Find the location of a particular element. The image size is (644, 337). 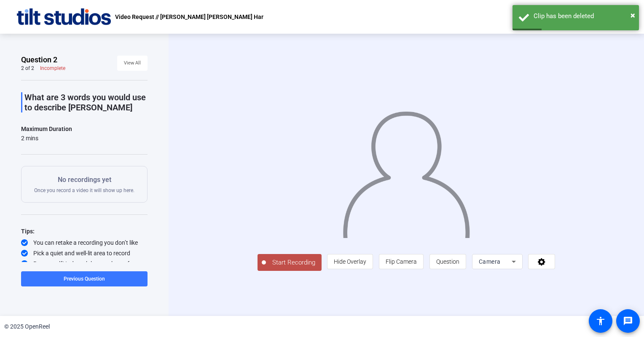

div: Maximum Duration is located at coordinates (46, 129).